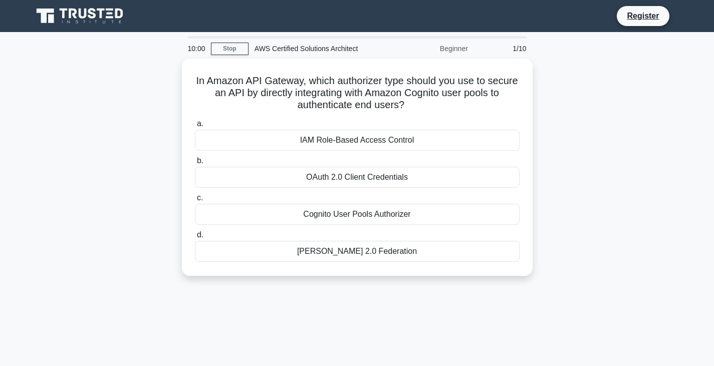 This screenshot has width=714, height=366. I want to click on div: 1/10, so click(503, 49).